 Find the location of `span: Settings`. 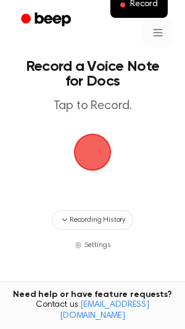

span: Settings is located at coordinates (97, 245).